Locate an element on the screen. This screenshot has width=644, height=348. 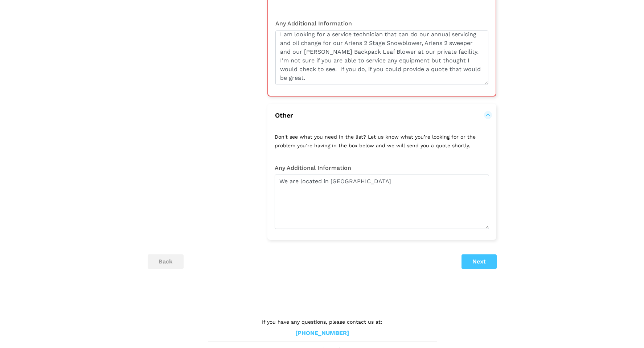
button: Next is located at coordinates (479, 261).